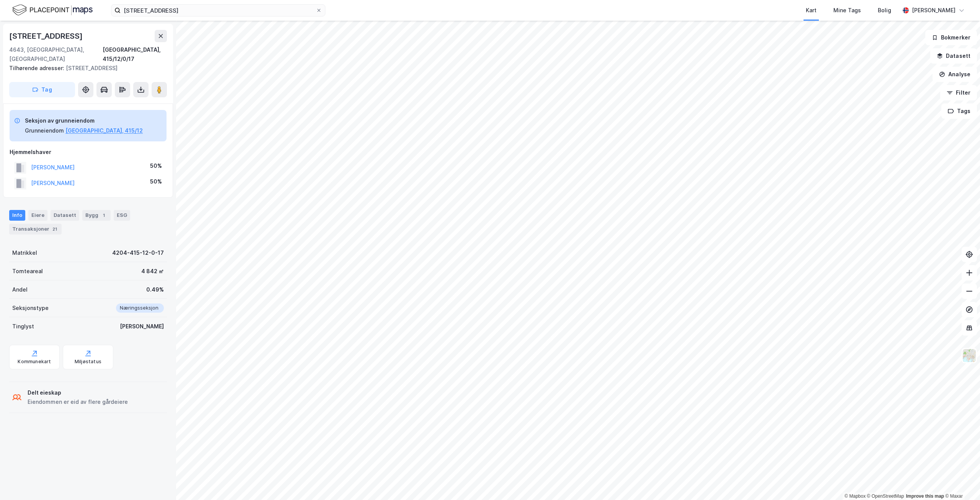  What do you see at coordinates (925, 496) in the screenshot?
I see `a: Improve this map` at bounding box center [925, 496].